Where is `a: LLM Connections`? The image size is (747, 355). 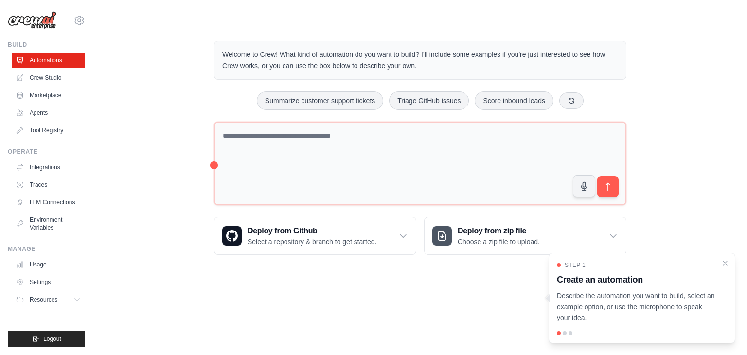 a: LLM Connections is located at coordinates (48, 202).